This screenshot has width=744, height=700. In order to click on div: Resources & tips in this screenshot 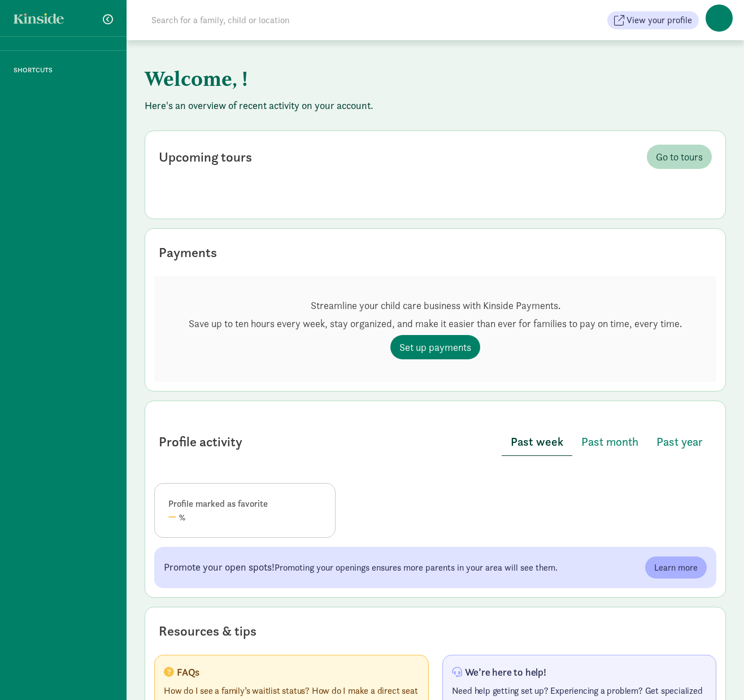, I will do `click(207, 632)`.